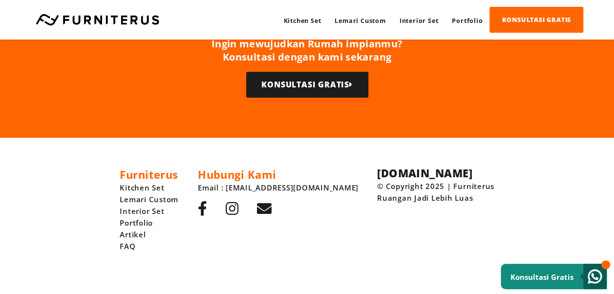 This screenshot has height=294, width=614. Describe the element at coordinates (148, 174) in the screenshot. I see `span: Furniterus` at that location.